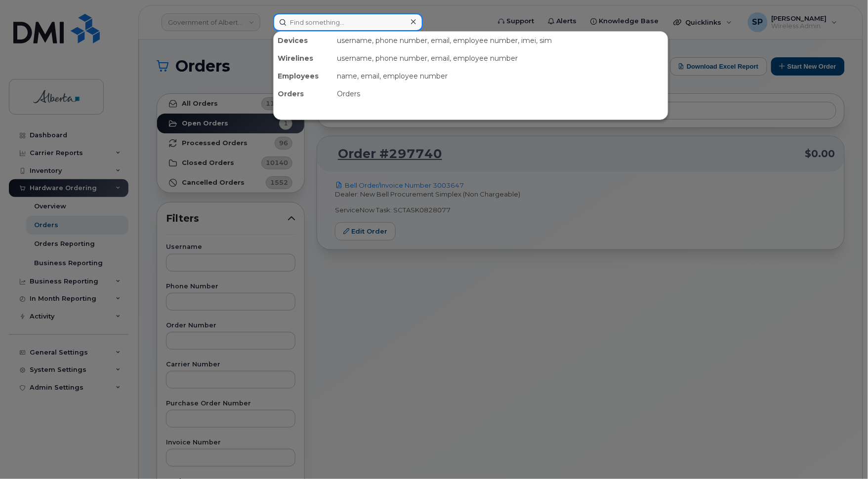 The width and height of the screenshot is (868, 479). What do you see at coordinates (501, 40) in the screenshot?
I see `div: username, phone number, email, employee number, imei, sim` at bounding box center [501, 40].